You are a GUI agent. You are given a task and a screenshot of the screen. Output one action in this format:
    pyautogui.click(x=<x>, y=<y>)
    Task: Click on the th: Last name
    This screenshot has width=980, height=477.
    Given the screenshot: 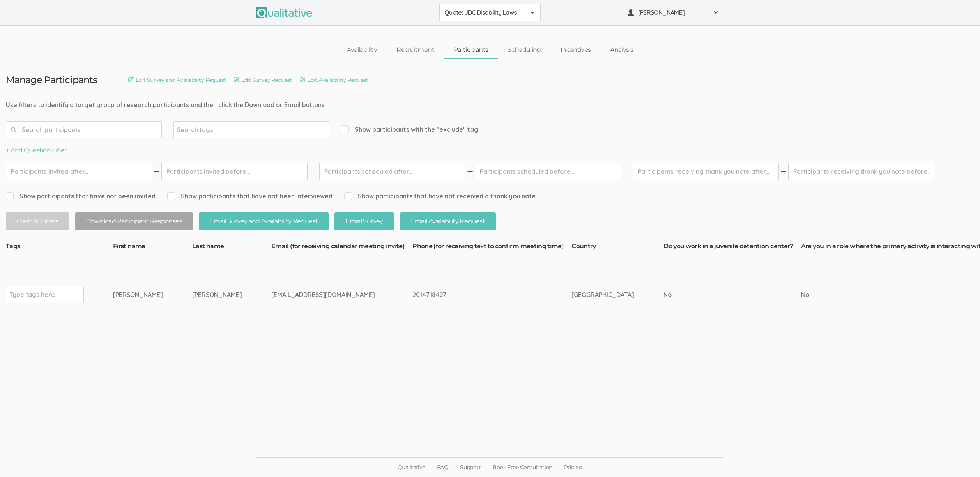 What is the action you would take?
    pyautogui.click(x=231, y=248)
    